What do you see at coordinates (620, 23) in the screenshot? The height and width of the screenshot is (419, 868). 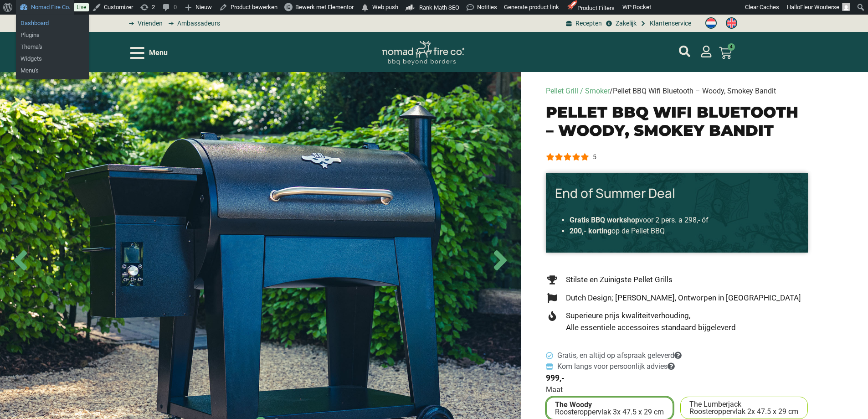 I see `a: grill bill zakeljk` at bounding box center [620, 23].